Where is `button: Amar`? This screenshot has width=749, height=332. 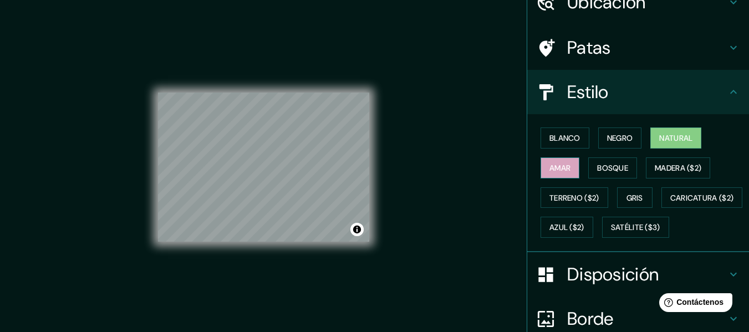 button: Amar is located at coordinates (560, 168).